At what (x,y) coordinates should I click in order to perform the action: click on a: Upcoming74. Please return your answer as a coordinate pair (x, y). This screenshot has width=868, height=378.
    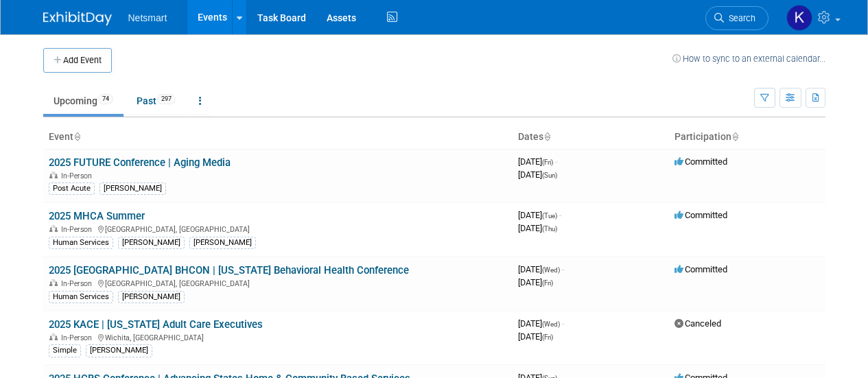
    Looking at the image, I should click on (83, 101).